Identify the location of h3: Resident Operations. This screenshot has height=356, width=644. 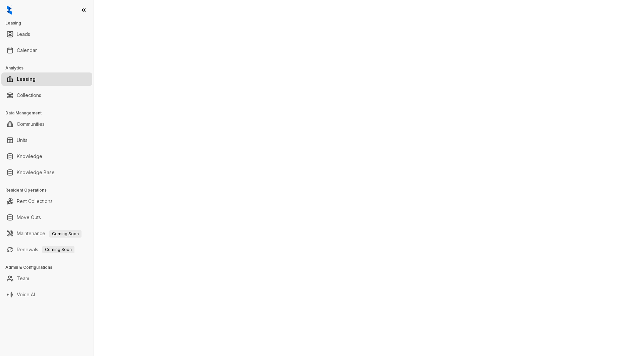
(49, 190).